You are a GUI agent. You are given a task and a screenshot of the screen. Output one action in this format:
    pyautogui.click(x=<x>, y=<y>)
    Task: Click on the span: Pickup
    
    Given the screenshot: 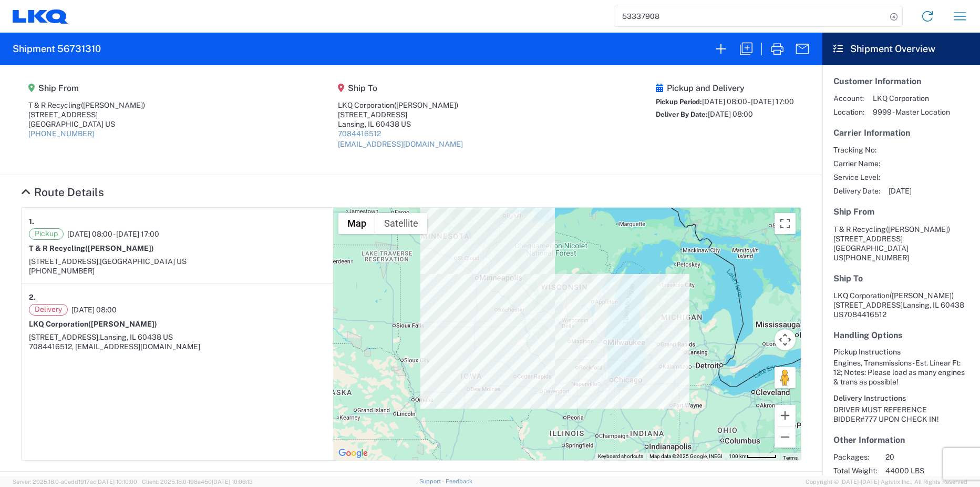 What is the action you would take?
    pyautogui.click(x=46, y=234)
    